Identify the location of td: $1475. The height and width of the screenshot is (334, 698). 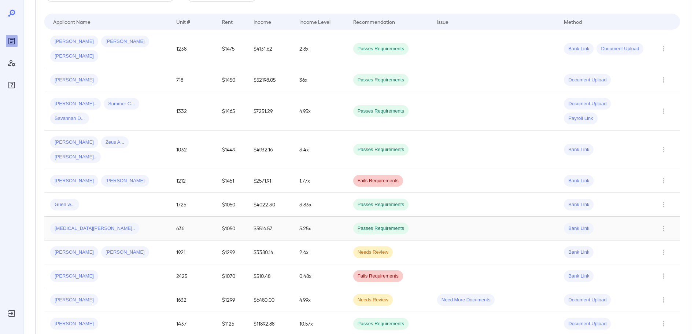
(232, 49).